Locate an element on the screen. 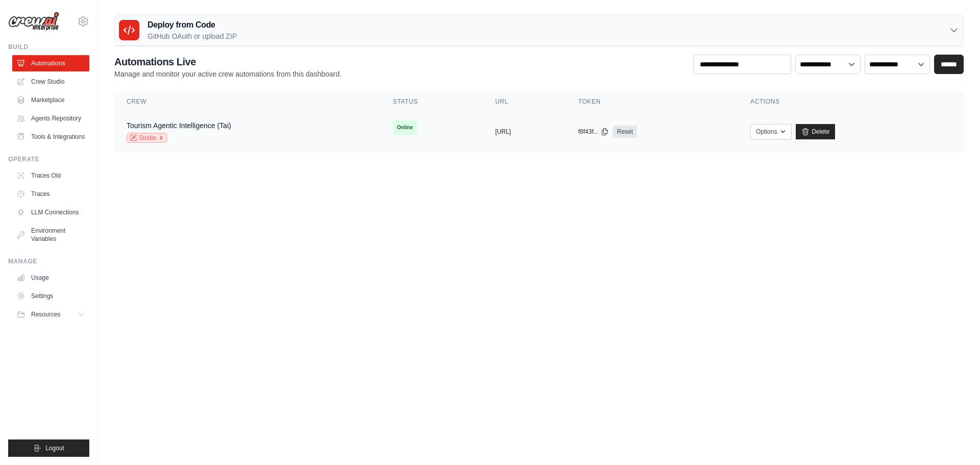  a: Delete is located at coordinates (815, 131).